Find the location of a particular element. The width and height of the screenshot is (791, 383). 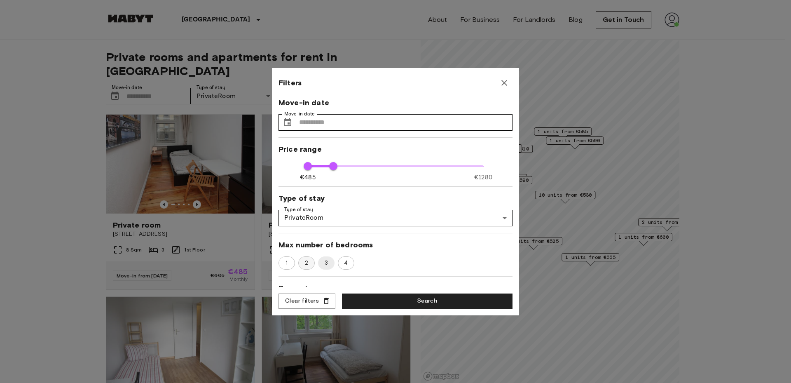

span: Max number of bedrooms is located at coordinates (395, 245).